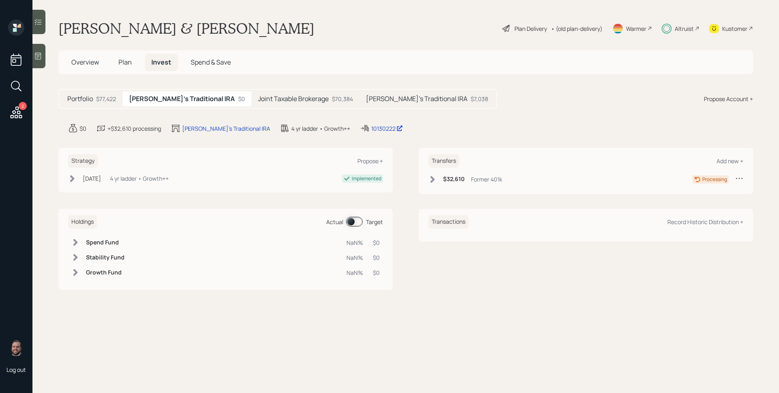  Describe the element at coordinates (211, 62) in the screenshot. I see `span: Spend & Save` at that location.